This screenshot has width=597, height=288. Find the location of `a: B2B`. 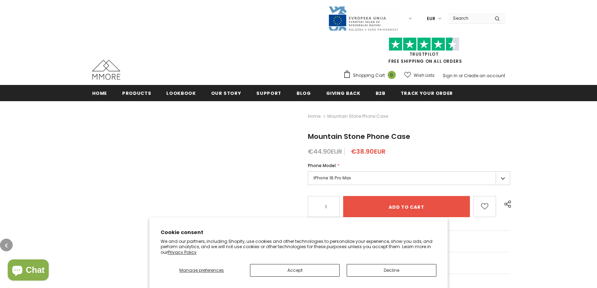

a: B2B is located at coordinates (380, 93).